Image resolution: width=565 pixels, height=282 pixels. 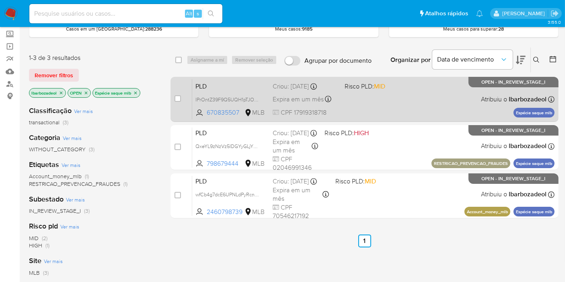 I want to click on button: search-icon, so click(x=211, y=14).